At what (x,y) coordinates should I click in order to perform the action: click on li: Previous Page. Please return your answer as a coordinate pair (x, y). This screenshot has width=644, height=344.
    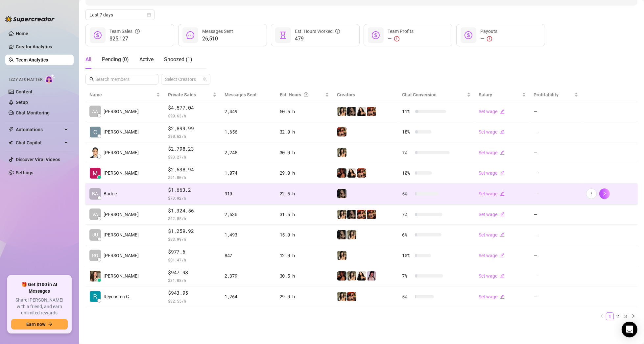
    Looking at the image, I should click on (602, 317).